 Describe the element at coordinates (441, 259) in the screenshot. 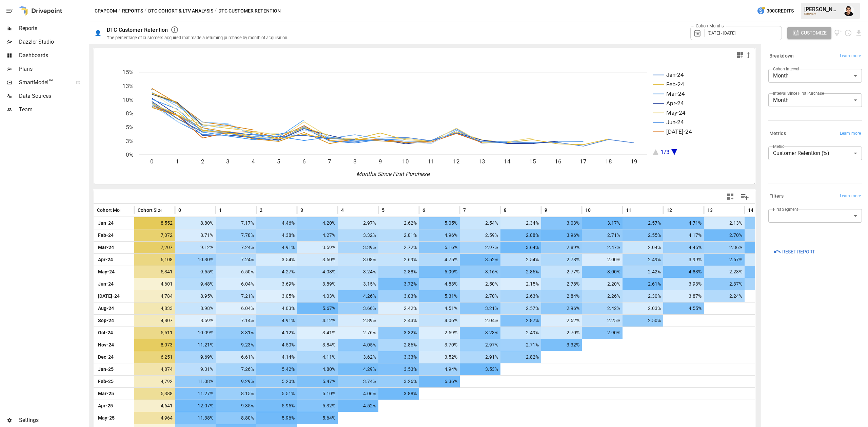

I see `span: 4.75%` at that location.